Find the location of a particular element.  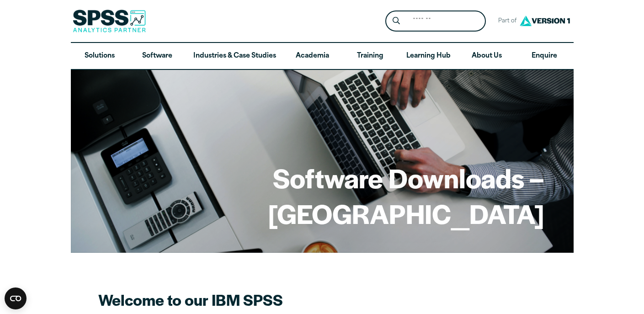

svg: Search magnifying glass icon is located at coordinates (396, 20).